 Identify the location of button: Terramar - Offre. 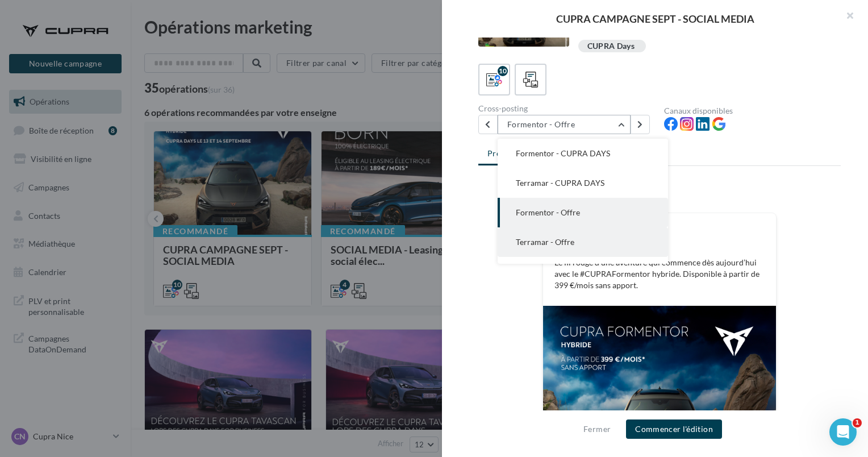
(583, 242).